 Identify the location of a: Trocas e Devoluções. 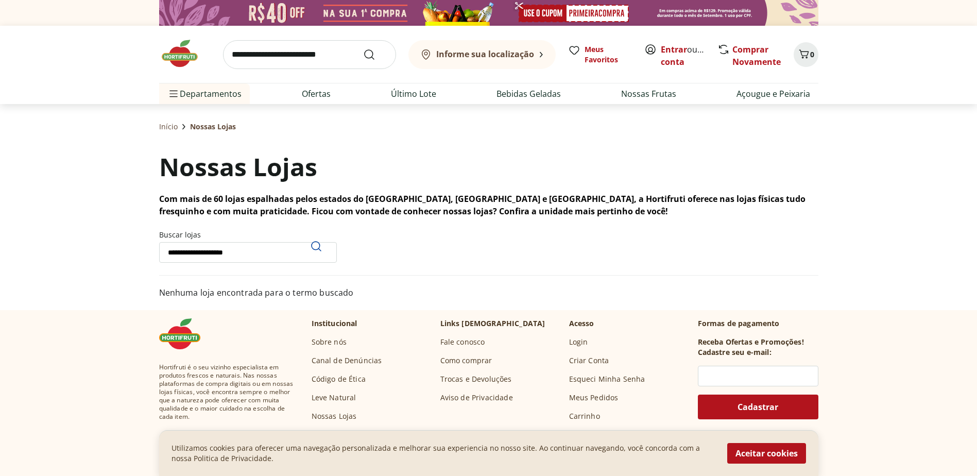
(476, 379).